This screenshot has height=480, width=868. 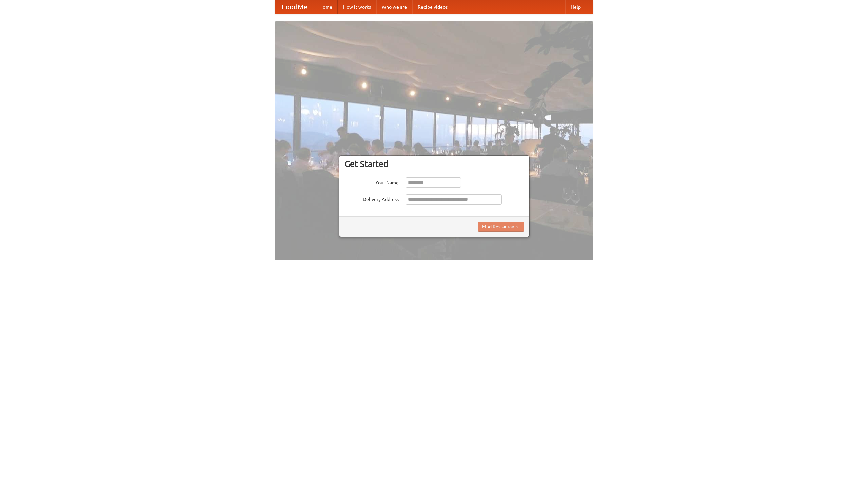 What do you see at coordinates (501, 227) in the screenshot?
I see `button: Find Restaurants!` at bounding box center [501, 227].